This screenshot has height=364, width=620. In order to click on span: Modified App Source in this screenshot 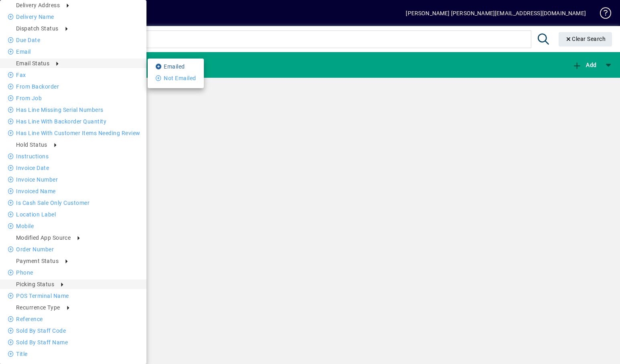, I will do `click(43, 238)`.